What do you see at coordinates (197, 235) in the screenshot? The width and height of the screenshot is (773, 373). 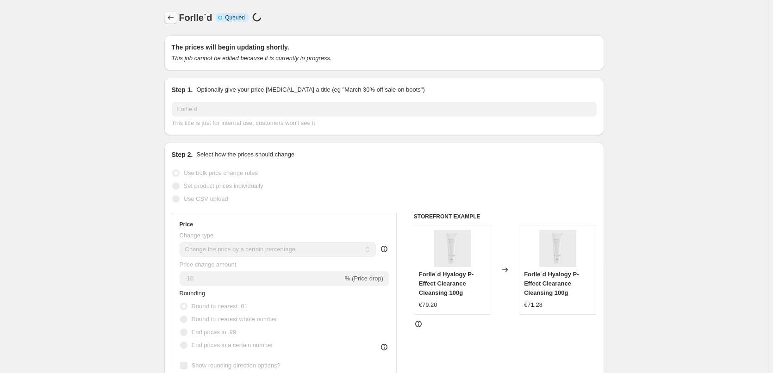 I see `span: Change type` at bounding box center [197, 235].